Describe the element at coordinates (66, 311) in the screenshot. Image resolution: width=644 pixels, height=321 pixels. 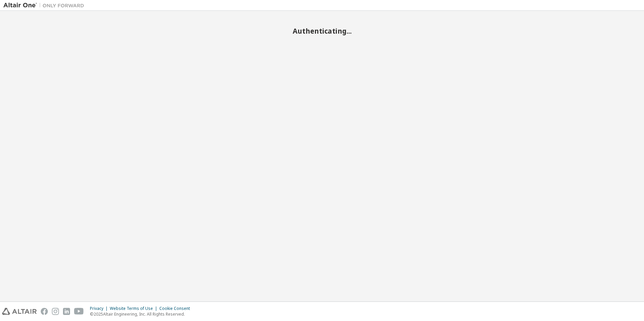
I see `img: linkedin.svg` at that location.